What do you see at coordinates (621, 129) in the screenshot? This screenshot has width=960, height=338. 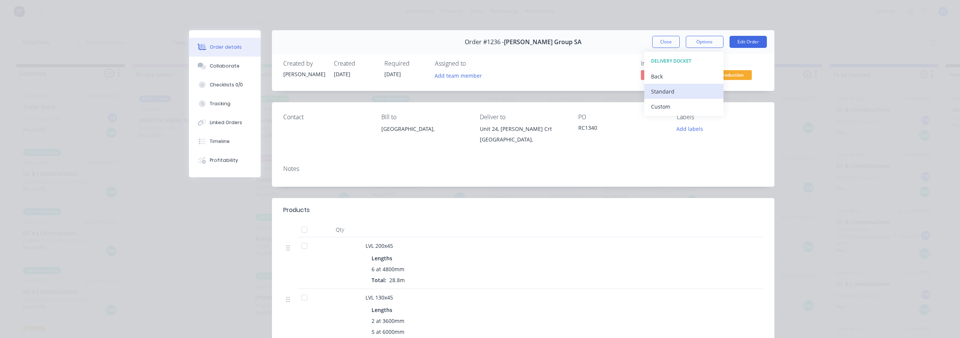 I see `div: RC1340` at bounding box center [621, 129].